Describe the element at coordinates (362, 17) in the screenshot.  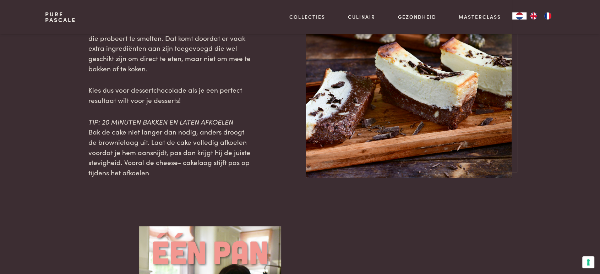
I see `a: Culinair` at that location.